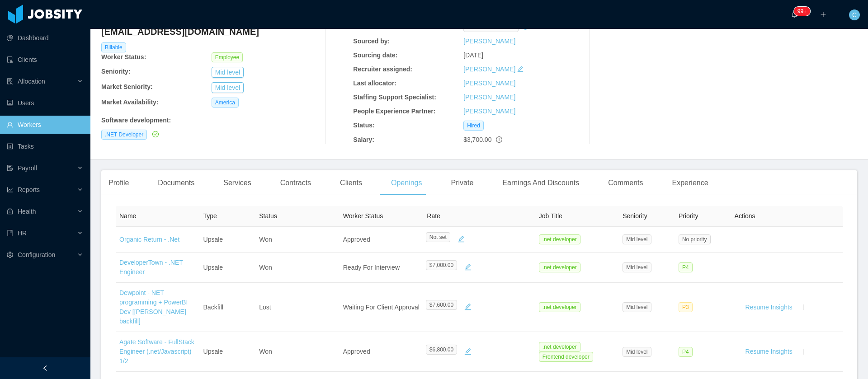 The image size is (868, 379). I want to click on a: Organic Return - .Net, so click(149, 239).